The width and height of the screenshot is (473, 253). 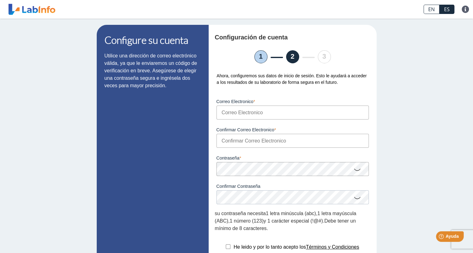 What do you see at coordinates (293, 221) in the screenshot?
I see `span: y 1 carácter especial (!@#)` at bounding box center [293, 221].